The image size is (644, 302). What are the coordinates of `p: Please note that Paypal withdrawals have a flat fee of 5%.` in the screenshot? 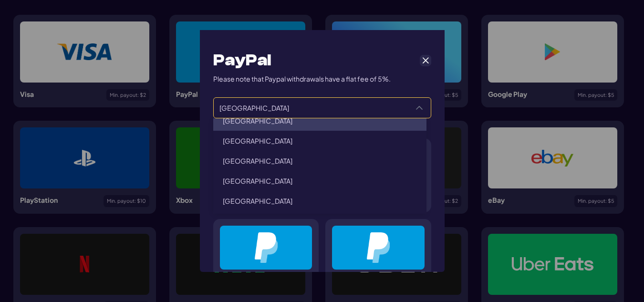 It's located at (302, 78).